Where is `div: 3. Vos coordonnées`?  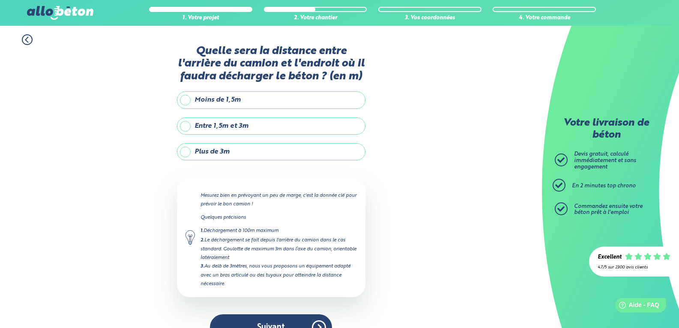 div: 3. Vos coordonnées is located at coordinates (430, 18).